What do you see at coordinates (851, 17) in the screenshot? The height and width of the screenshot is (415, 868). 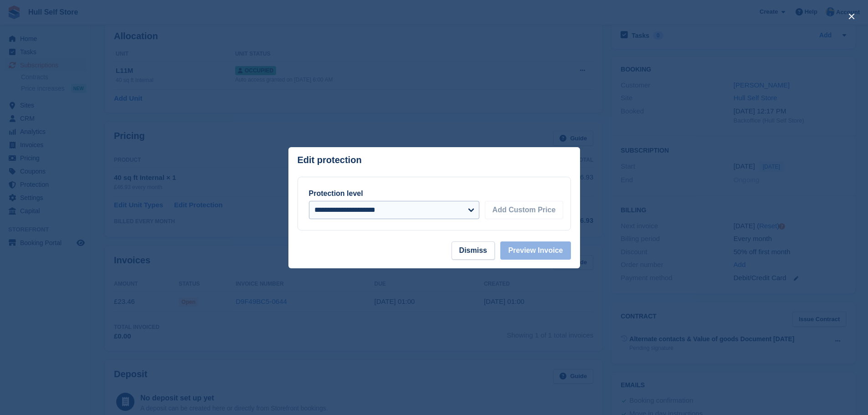 I see `button: close` at bounding box center [851, 17].